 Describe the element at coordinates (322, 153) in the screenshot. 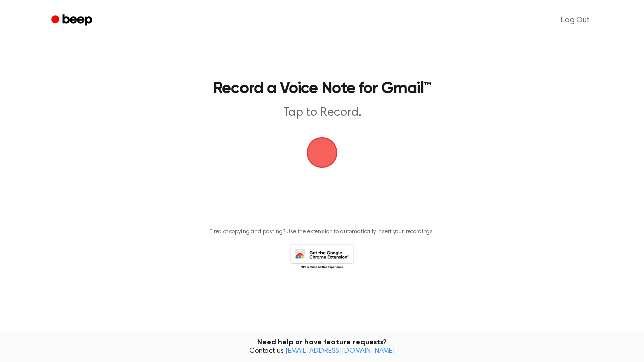

I see `button: Beep Logo` at that location.